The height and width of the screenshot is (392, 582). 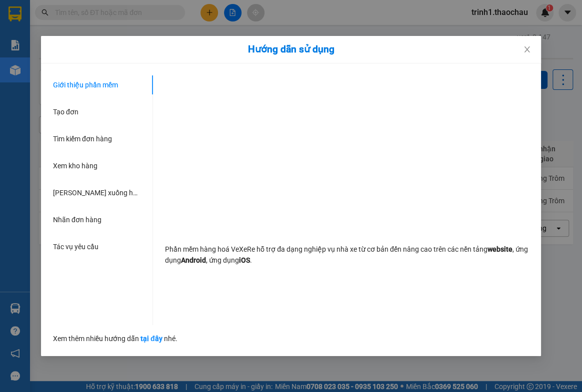 What do you see at coordinates (347, 255) in the screenshot?
I see `p: Phần mềm hàng hoá VeXeRe hỗ trợ đa dạng nghiệp vụ nhà xe từ cơ bản đến nâng cao trên các nền tảng...` at bounding box center [347, 255].